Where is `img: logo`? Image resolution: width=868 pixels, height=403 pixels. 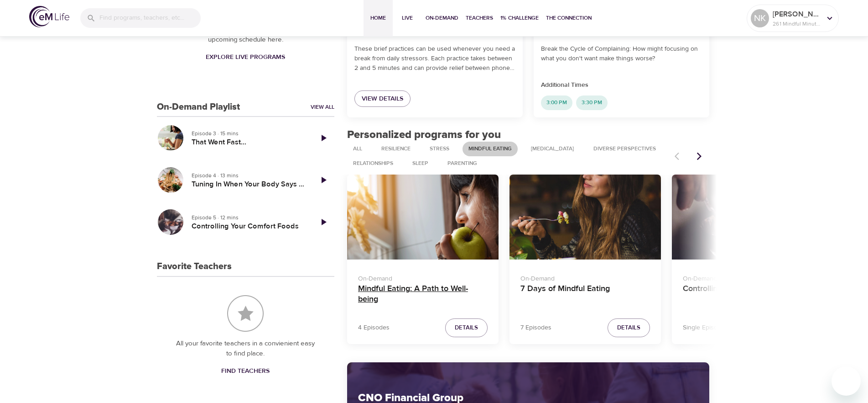 img: logo is located at coordinates (49, 16).